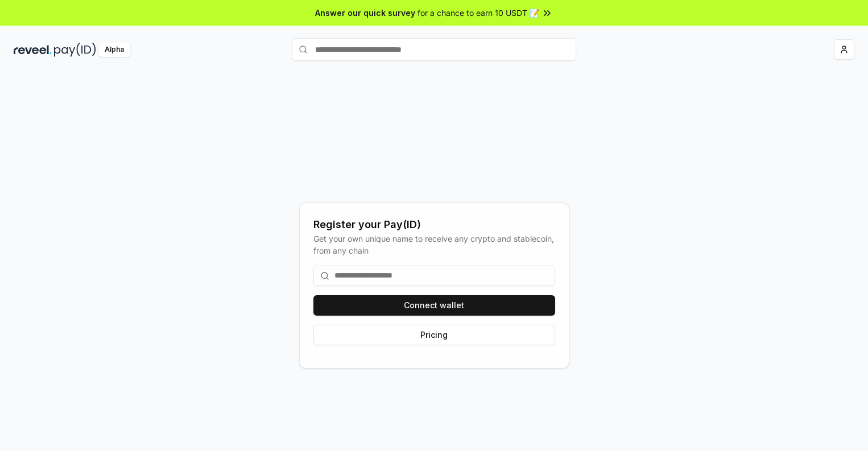  What do you see at coordinates (434, 305) in the screenshot?
I see `button: Connect wallet` at bounding box center [434, 305].